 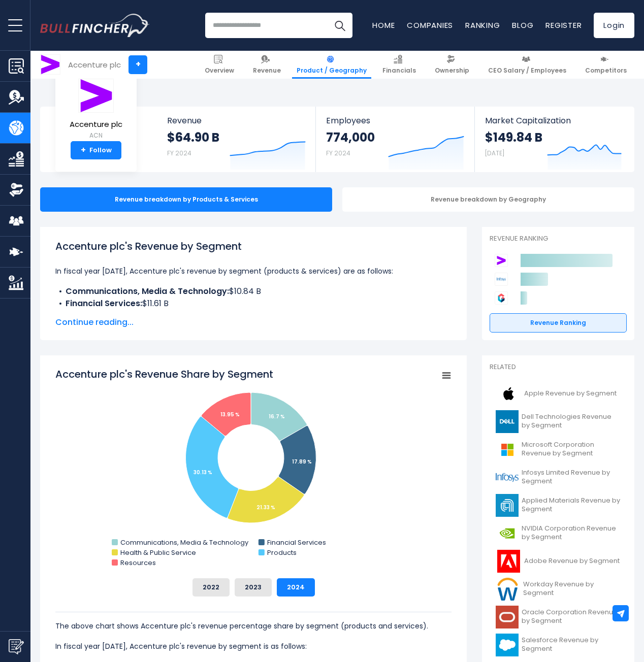 What do you see at coordinates (96, 110) in the screenshot?
I see `a: Accenture plc ACN` at bounding box center [96, 110].